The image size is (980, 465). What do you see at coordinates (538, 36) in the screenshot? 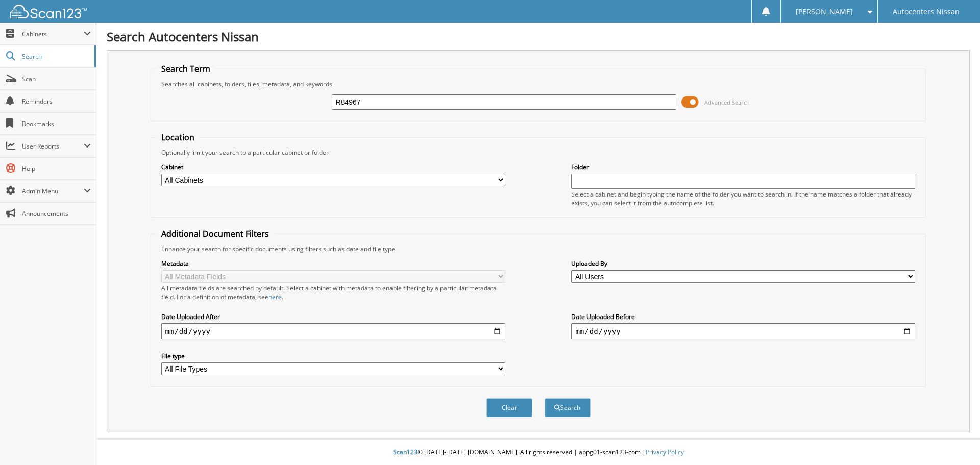
I see `h1: Search Autocenters Nissan` at bounding box center [538, 36].